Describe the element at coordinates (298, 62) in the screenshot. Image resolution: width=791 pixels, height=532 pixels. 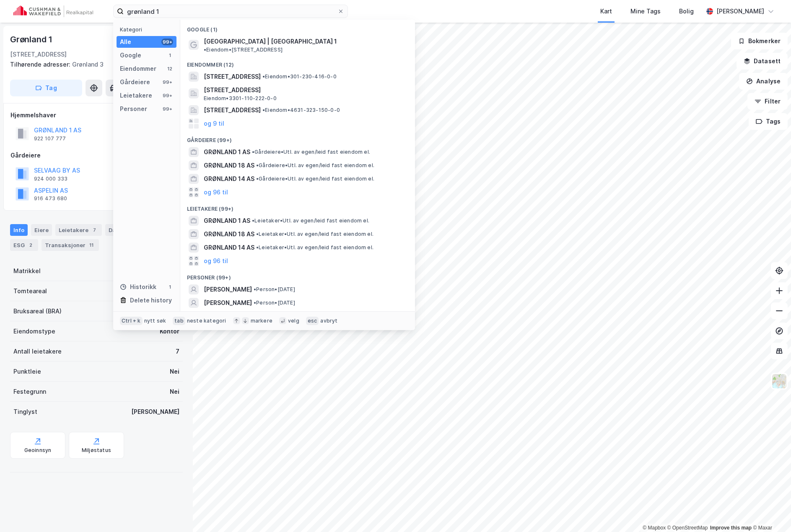
I see `div: Eiendommer (12)` at that location.